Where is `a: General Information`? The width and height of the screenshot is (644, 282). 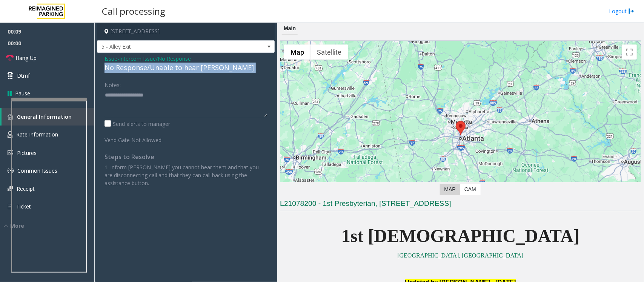 a: General Information is located at coordinates (48, 117).